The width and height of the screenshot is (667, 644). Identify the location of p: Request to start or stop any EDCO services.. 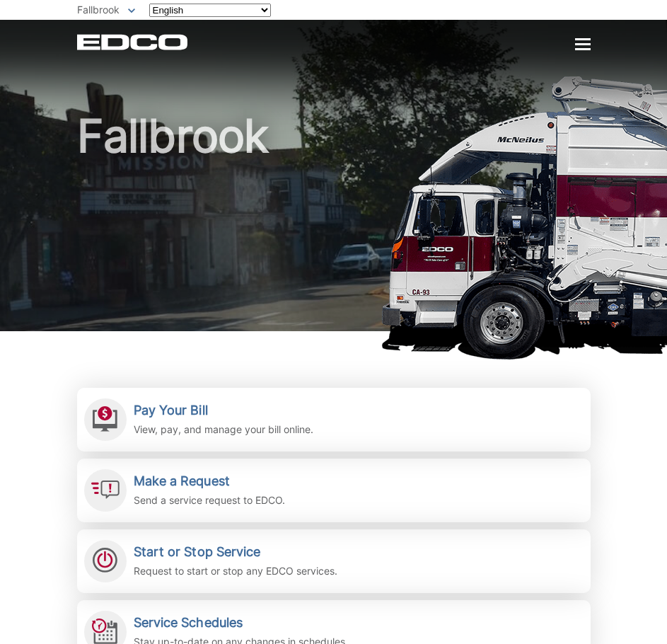
(236, 572).